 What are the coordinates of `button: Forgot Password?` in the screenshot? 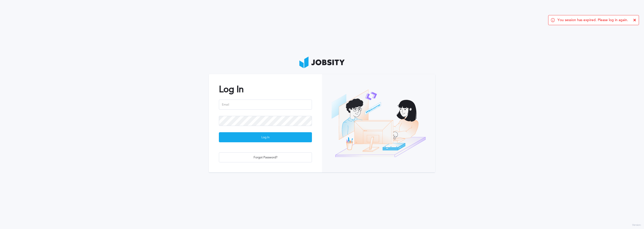 It's located at (266, 157).